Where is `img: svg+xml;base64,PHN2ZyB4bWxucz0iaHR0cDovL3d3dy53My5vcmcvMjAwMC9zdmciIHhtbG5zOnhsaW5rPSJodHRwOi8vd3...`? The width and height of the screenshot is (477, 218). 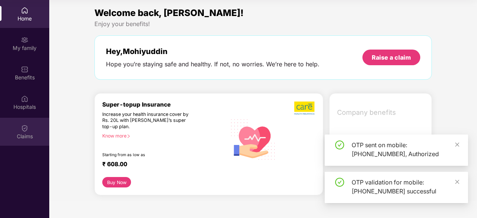 img: svg+xml;base64,PHN2ZyB4bWxucz0iaHR0cDovL3d3dy53My5vcmcvMjAwMC9zdmciIHhtbG5zOnhsaW5rPSJodHRwOi8vd3... is located at coordinates (253, 139).